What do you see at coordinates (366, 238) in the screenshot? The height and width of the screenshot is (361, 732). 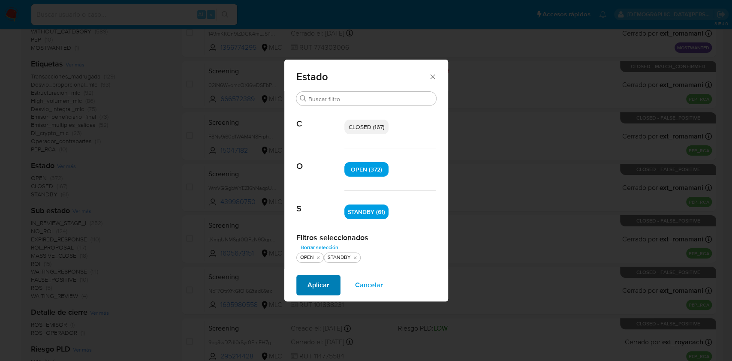 I see `h2: Filtros seleccionados` at bounding box center [366, 238].